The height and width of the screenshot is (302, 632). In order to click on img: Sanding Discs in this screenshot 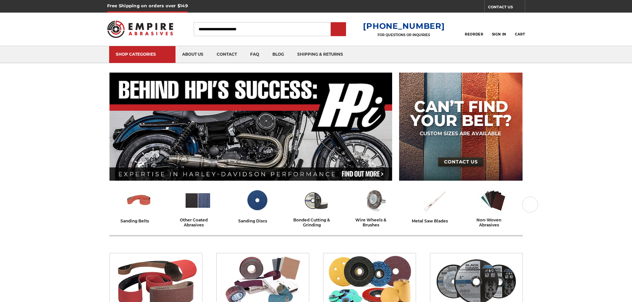, I will do `click(257, 200)`.